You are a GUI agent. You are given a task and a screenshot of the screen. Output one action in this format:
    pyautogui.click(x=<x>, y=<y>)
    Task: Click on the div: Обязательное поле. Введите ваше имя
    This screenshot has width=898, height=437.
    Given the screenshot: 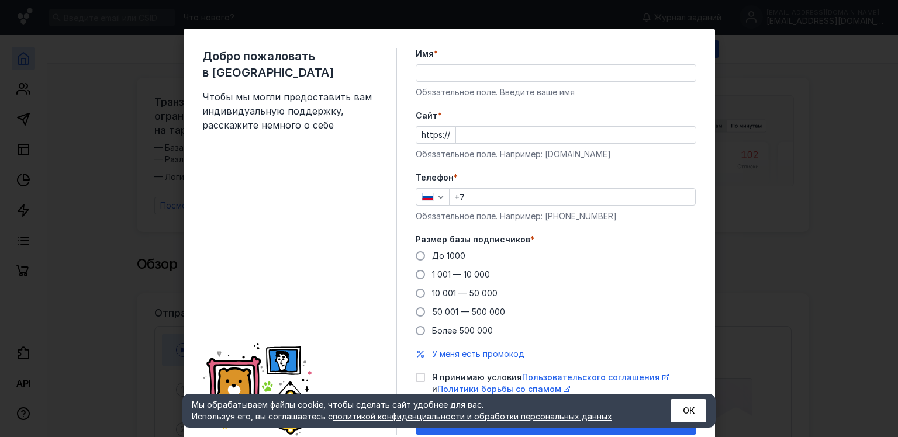 What is the action you would take?
    pyautogui.click(x=556, y=92)
    